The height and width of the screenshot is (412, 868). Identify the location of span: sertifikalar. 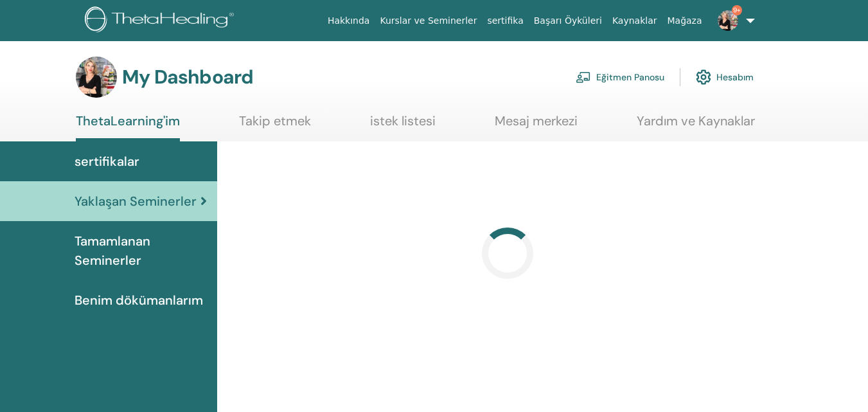
(106, 161).